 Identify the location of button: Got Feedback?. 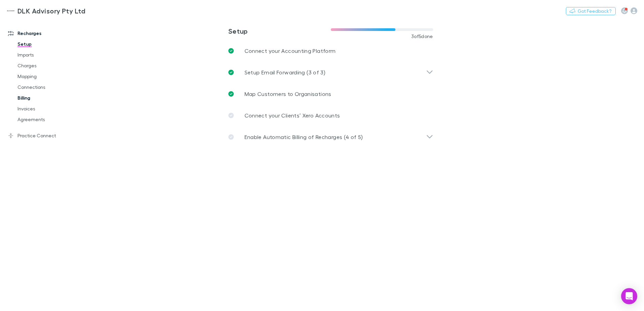
(591, 11).